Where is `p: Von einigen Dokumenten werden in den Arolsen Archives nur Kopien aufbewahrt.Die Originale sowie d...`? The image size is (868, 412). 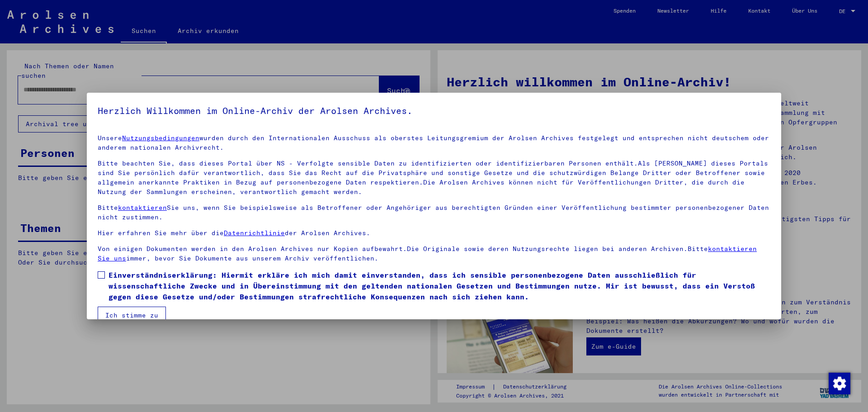
p: Von einigen Dokumenten werden in den Arolsen Archives nur Kopien aufbewahrt.Die Originale sowie d... is located at coordinates (434, 254).